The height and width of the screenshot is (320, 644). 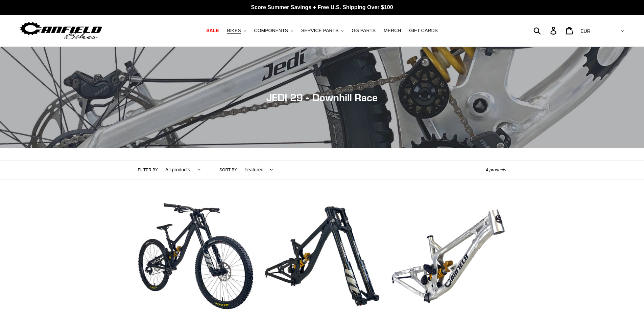 I want to click on a: MERCH, so click(x=392, y=30).